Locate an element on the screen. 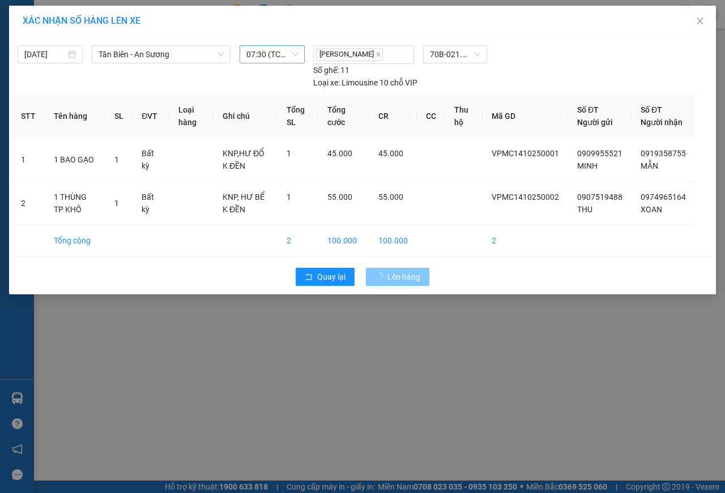 This screenshot has height=493, width=725. span: 0909955521 is located at coordinates (600, 153).